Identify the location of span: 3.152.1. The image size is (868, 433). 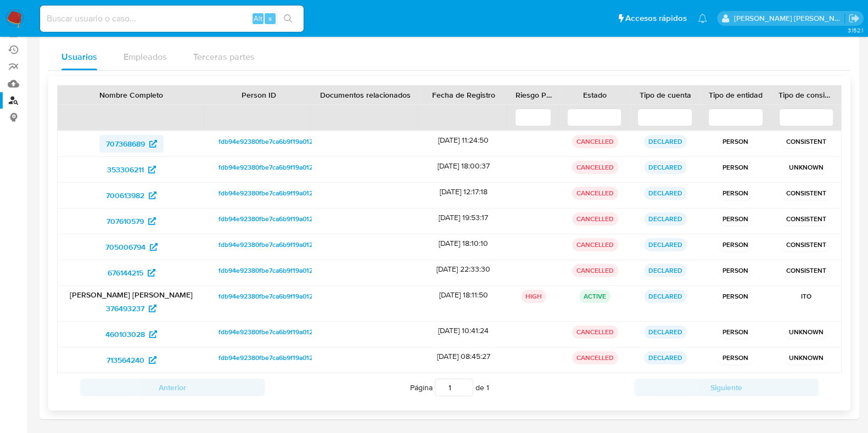
(854, 30).